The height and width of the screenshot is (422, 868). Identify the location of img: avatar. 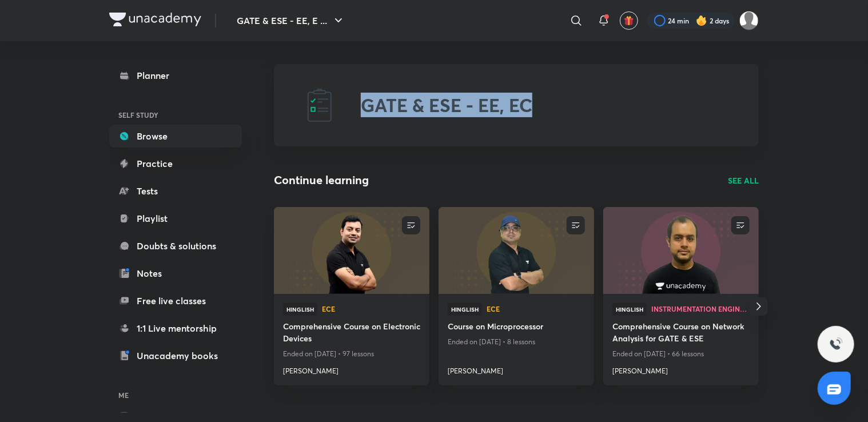
(629, 21).